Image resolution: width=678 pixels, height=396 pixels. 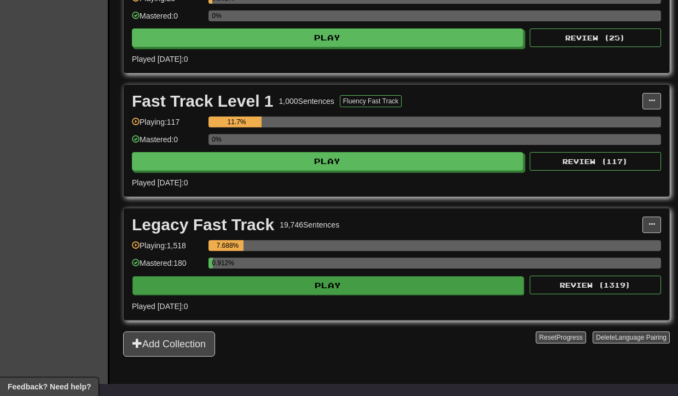 What do you see at coordinates (168, 267) in the screenshot?
I see `div: Mastered: 180` at bounding box center [168, 267].